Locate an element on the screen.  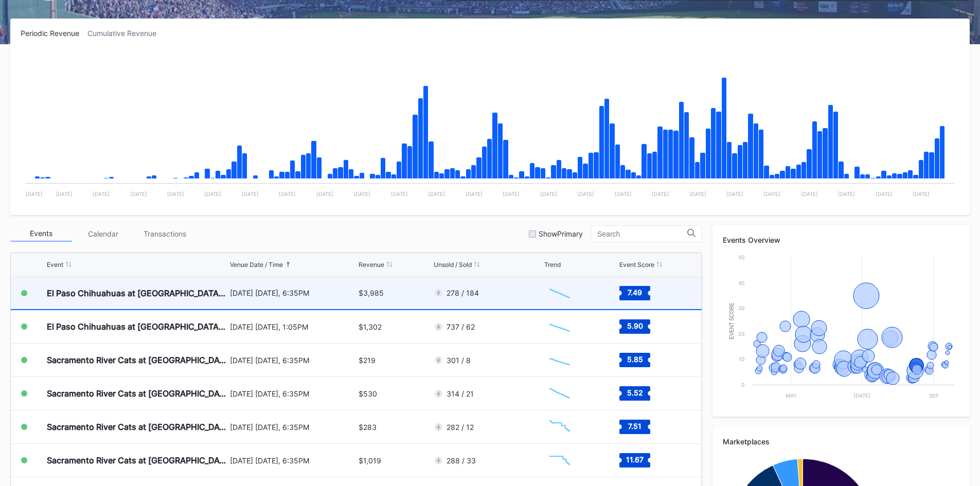
text: 7.49 is located at coordinates (635, 292).